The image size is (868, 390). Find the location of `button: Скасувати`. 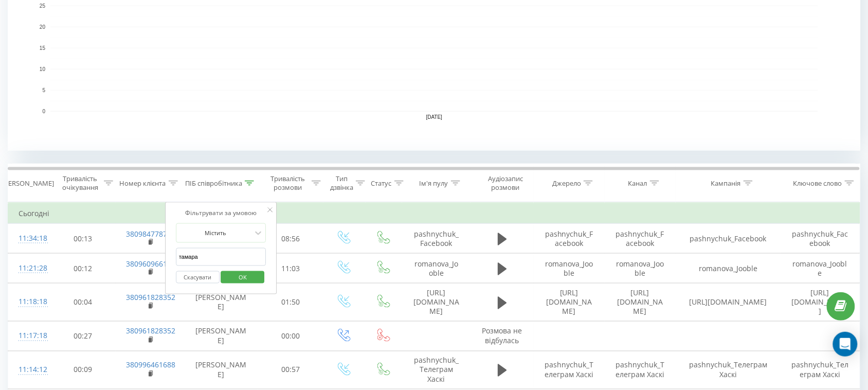

button: Скасувати is located at coordinates (198, 278).